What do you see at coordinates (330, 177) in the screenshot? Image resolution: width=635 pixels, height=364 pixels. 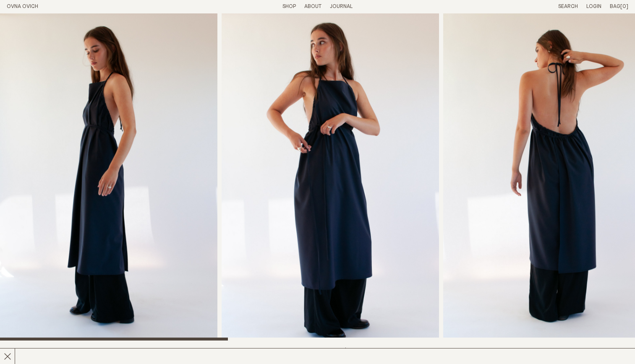 I see `img: Apron Dress` at bounding box center [330, 177].